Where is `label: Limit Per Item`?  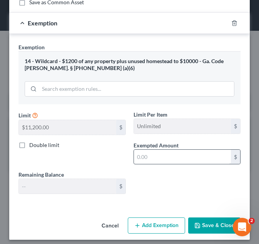 label: Limit Per Item is located at coordinates (150, 114).